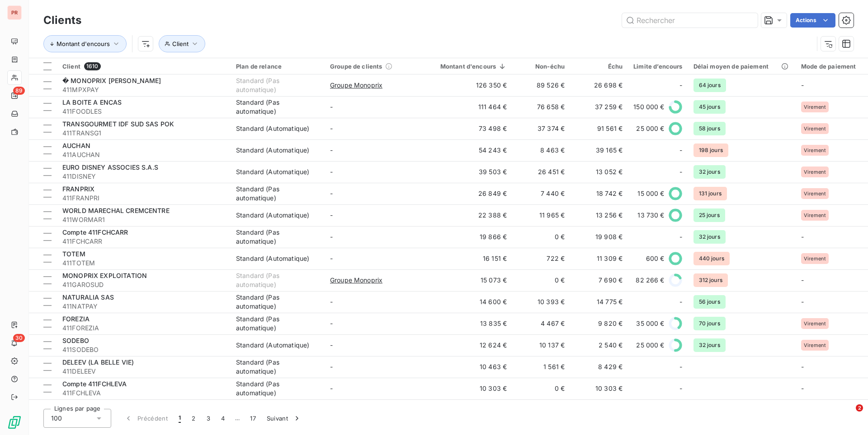  What do you see at coordinates (356, 66) in the screenshot?
I see `span: Groupe de clients` at bounding box center [356, 66].